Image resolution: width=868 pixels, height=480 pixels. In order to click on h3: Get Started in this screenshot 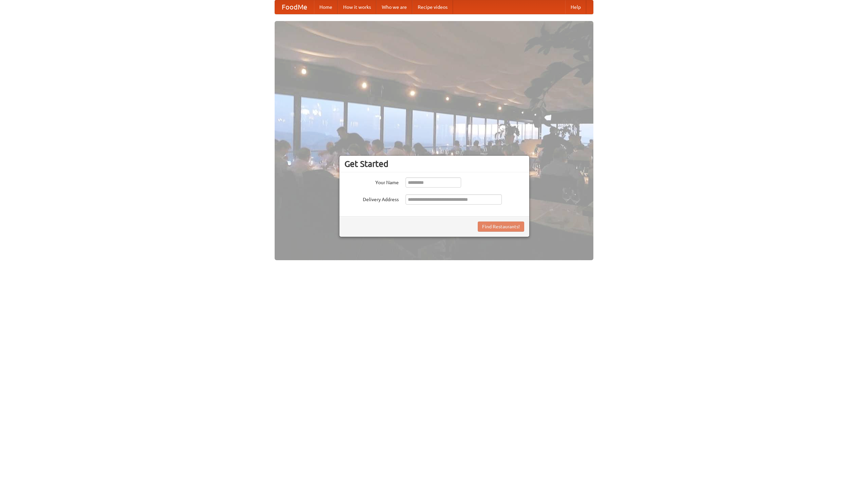, I will do `click(434, 164)`.